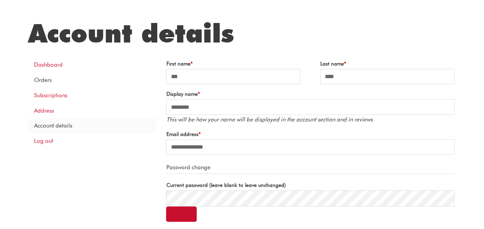 Image resolution: width=484 pixels, height=229 pixels. I want to click on a: Address, so click(92, 111).